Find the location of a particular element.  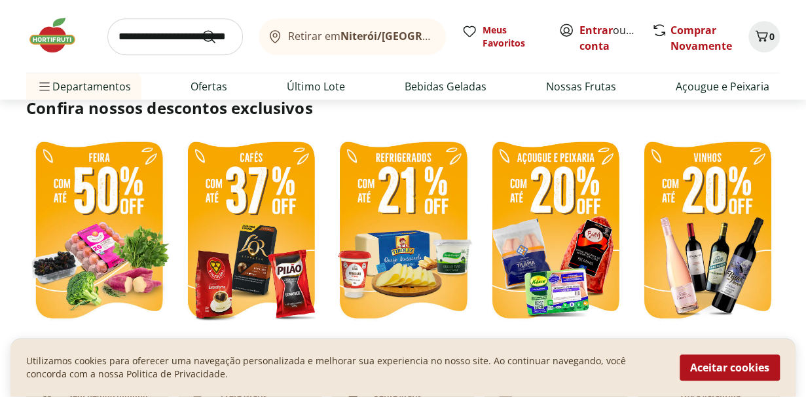

img: feira is located at coordinates (99, 231).